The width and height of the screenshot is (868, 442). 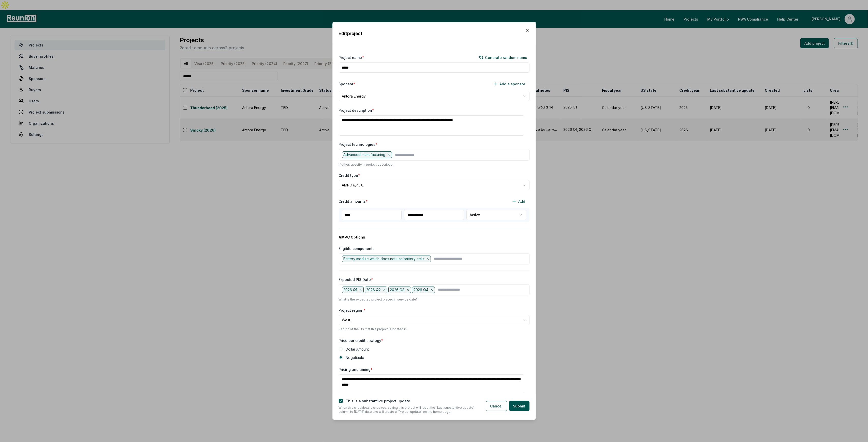 What do you see at coordinates (353, 290) in the screenshot?
I see `div: 2026 Q1` at bounding box center [353, 290].